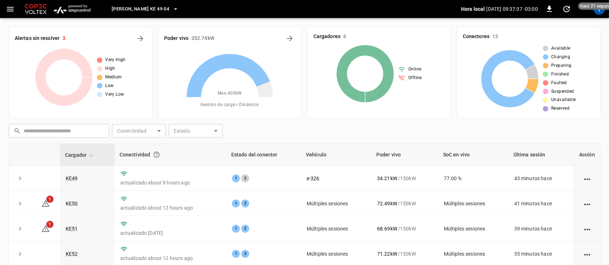 Image resolution: width=609 pixels, height=265 pixels. I want to click on p: actualizado about 9 hours ago, so click(170, 182).